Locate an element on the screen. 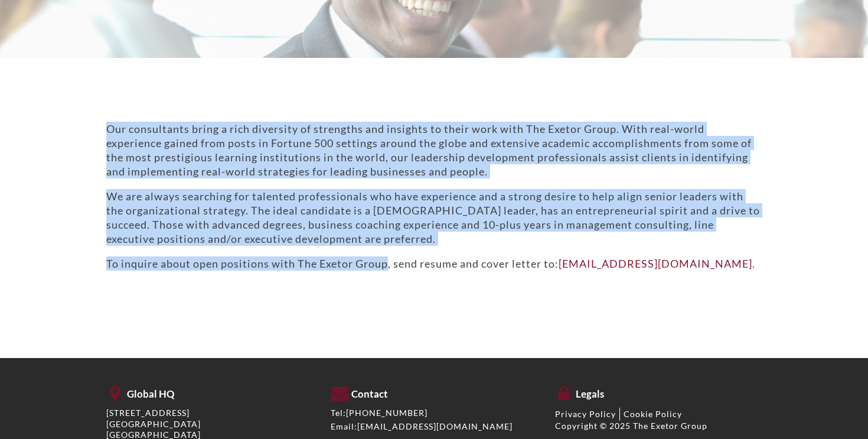 The width and height of the screenshot is (868, 439). h5: Legals is located at coordinates (658, 391).